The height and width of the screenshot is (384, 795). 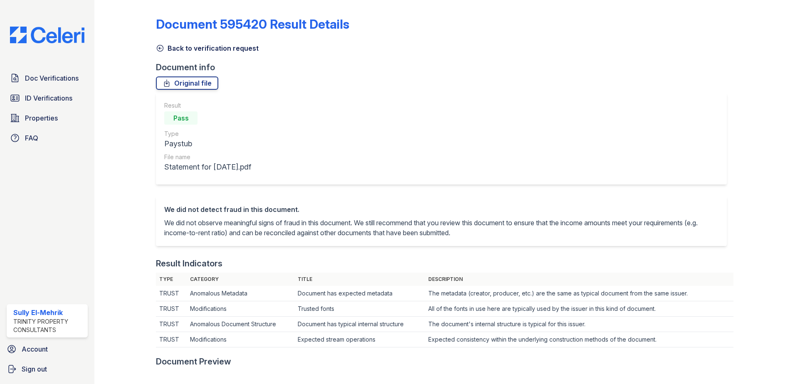 I want to click on th: Title, so click(x=359, y=279).